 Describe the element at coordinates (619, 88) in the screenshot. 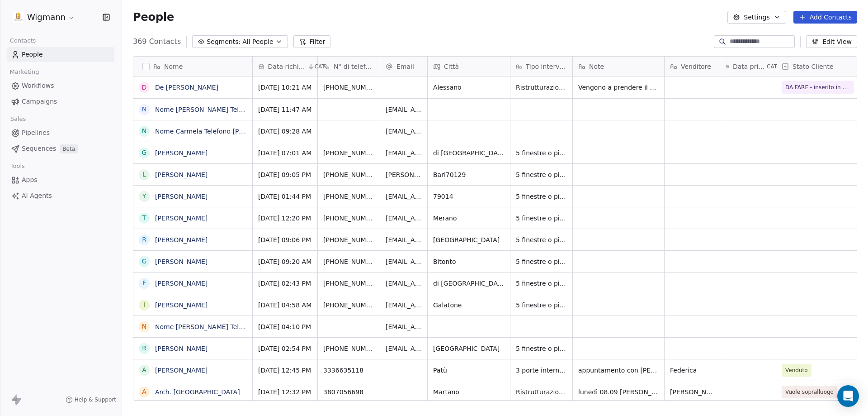

I see `span: Vengono a prendere il prev direttamente in sede. Quando è pronto fissano appuntamento.` at that location.